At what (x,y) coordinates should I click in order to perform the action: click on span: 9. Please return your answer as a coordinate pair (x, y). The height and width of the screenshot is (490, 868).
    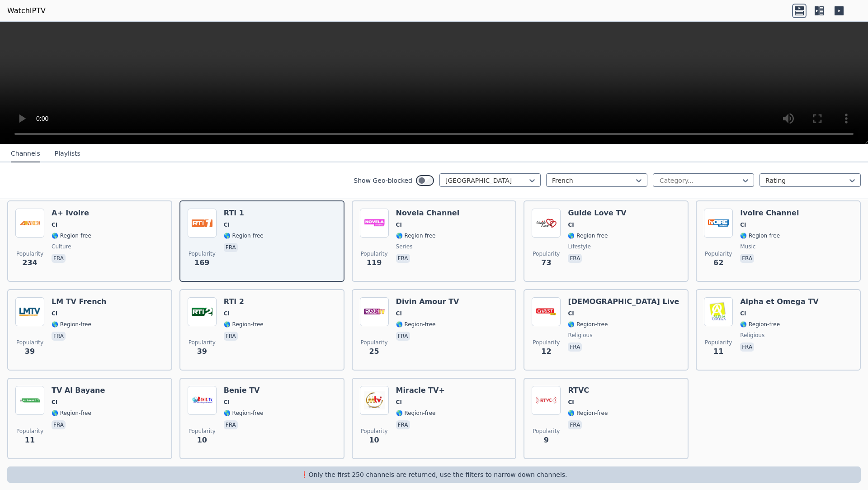
    Looking at the image, I should click on (546, 440).